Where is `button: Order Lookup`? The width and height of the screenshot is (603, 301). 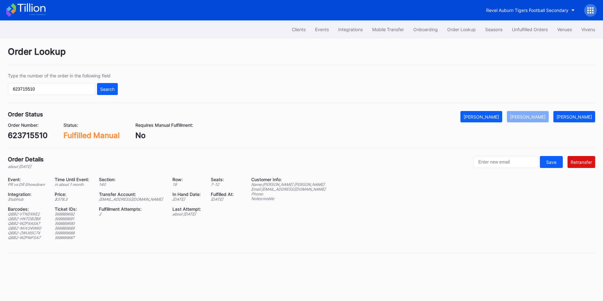
button: Order Lookup is located at coordinates (461, 29).